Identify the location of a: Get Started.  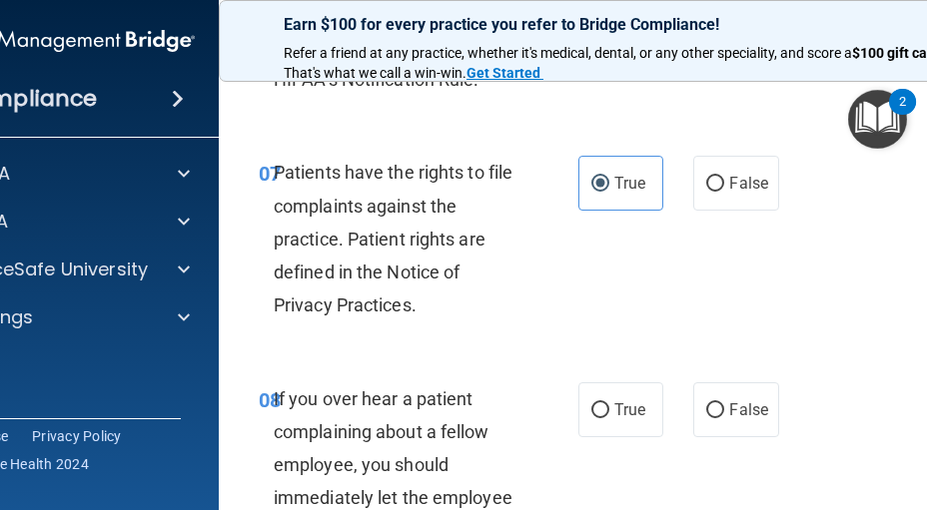
(504, 73).